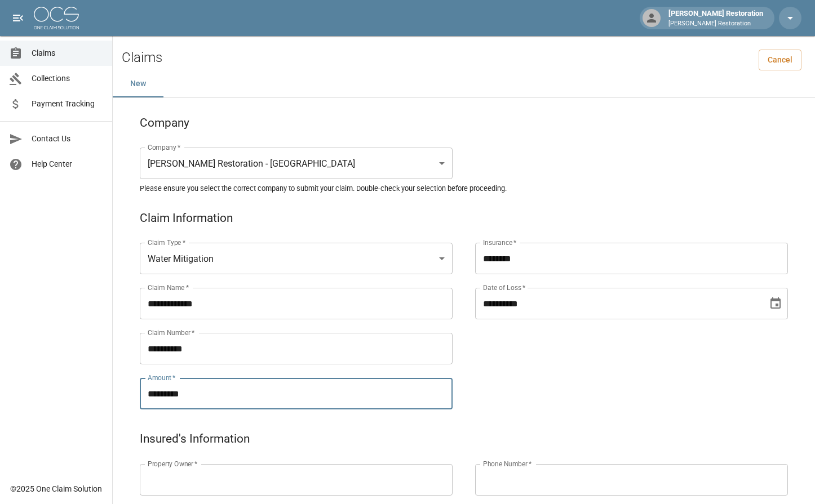 This screenshot has height=504, width=815. What do you see at coordinates (164, 147) in the screenshot?
I see `label: Company` at bounding box center [164, 147].